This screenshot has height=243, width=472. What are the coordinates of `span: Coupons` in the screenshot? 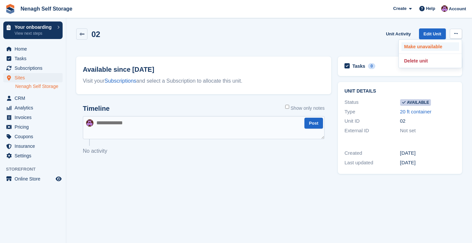 It's located at (34, 137).